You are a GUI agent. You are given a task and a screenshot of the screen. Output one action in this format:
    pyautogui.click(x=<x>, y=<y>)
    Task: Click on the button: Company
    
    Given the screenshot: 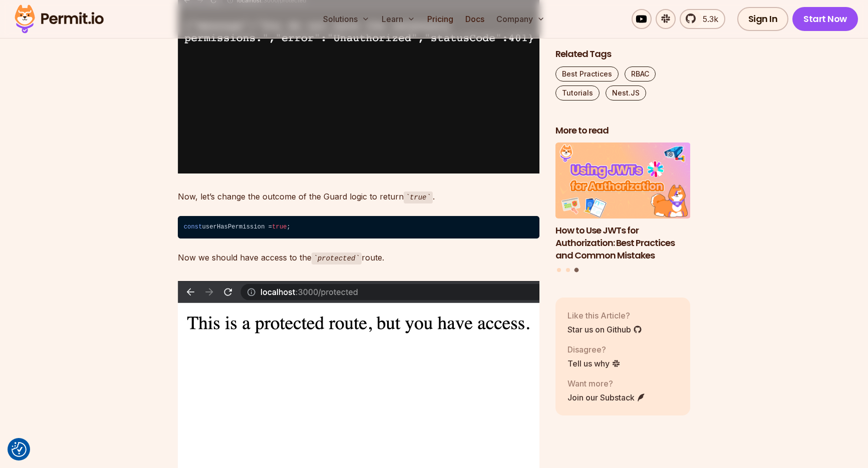 What is the action you would take?
    pyautogui.click(x=521, y=19)
    